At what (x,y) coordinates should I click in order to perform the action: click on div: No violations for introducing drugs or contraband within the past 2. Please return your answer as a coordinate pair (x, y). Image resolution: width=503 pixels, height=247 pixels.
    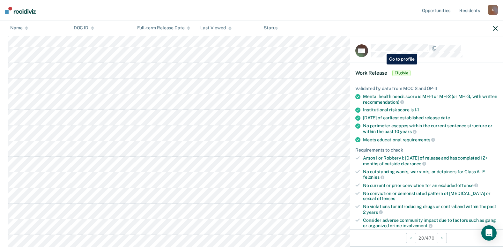
    Looking at the image, I should click on (431, 209).